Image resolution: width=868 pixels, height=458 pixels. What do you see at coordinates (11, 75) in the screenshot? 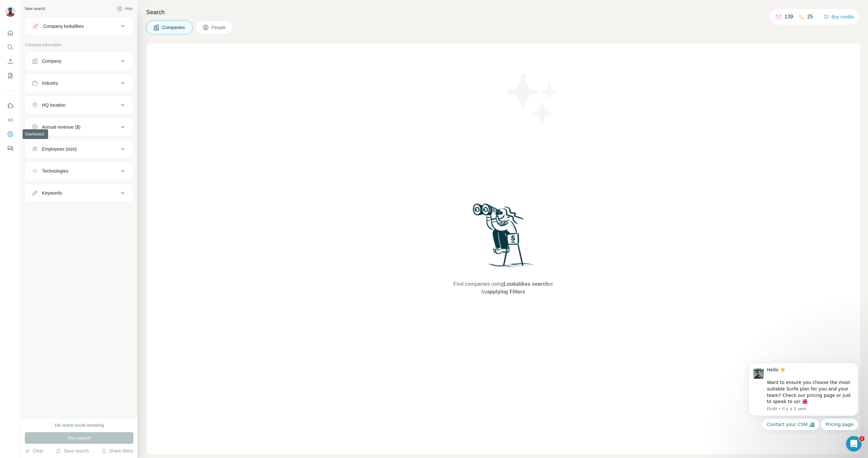
I see `button: My lists` at bounding box center [11, 75].